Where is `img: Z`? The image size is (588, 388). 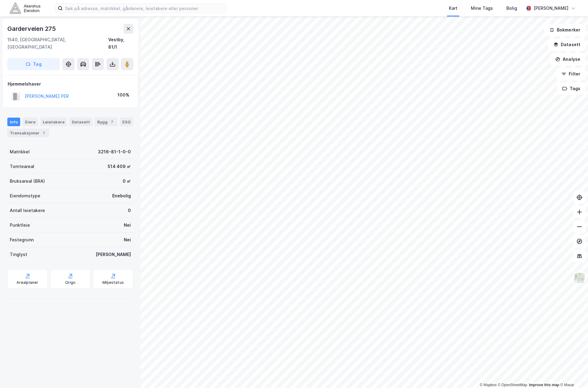
img: Z is located at coordinates (580, 278).